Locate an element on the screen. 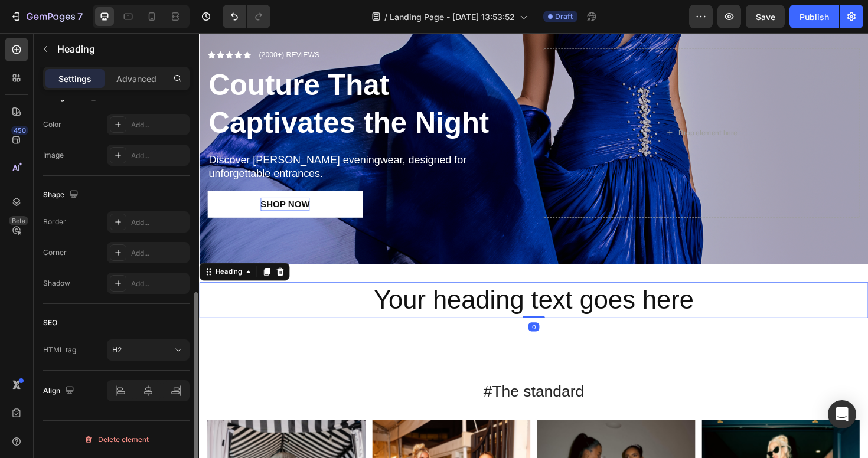 This screenshot has width=868, height=458. p: 7 is located at coordinates (80, 17).